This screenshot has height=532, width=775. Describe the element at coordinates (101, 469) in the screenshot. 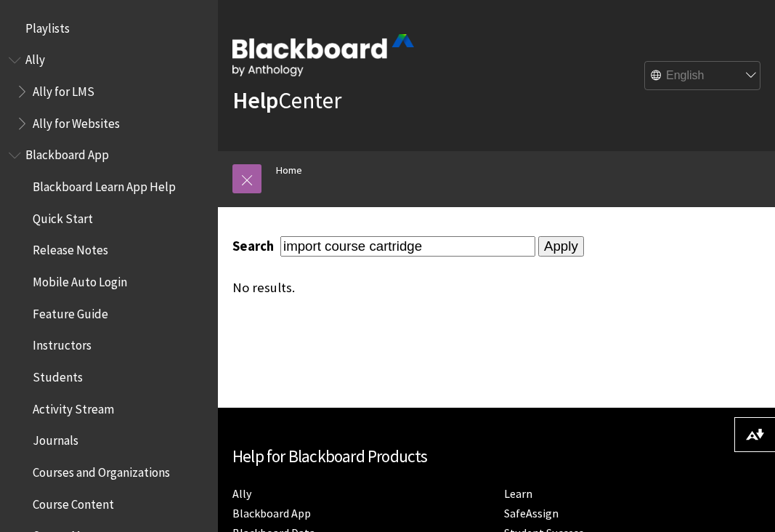

I see `span: Courses and Organizations` at that location.